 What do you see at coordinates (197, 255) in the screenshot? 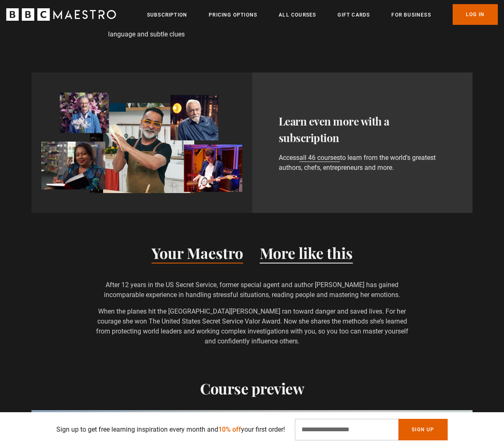
I see `button: Your Maestro` at bounding box center [197, 255].